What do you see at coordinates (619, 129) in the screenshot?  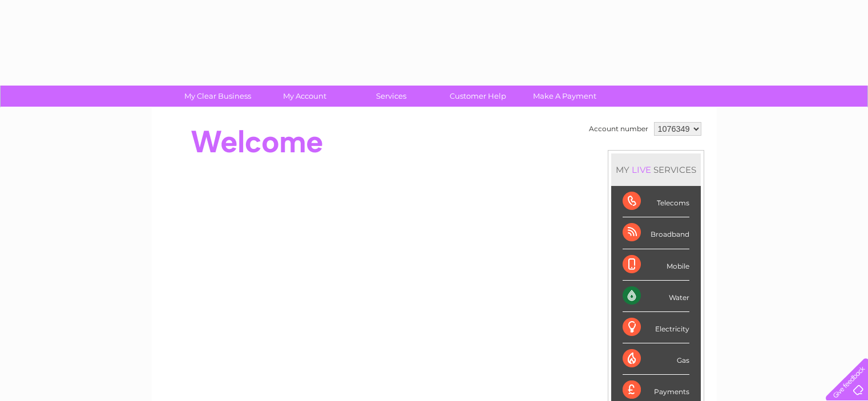 I see `td: Account number` at bounding box center [619, 129].